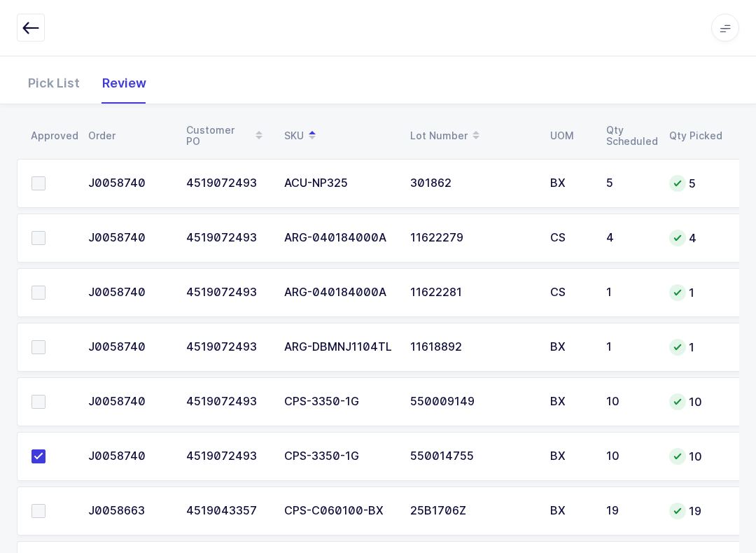 The width and height of the screenshot is (756, 553). What do you see at coordinates (129, 511) in the screenshot?
I see `div: J0058663` at bounding box center [129, 511].